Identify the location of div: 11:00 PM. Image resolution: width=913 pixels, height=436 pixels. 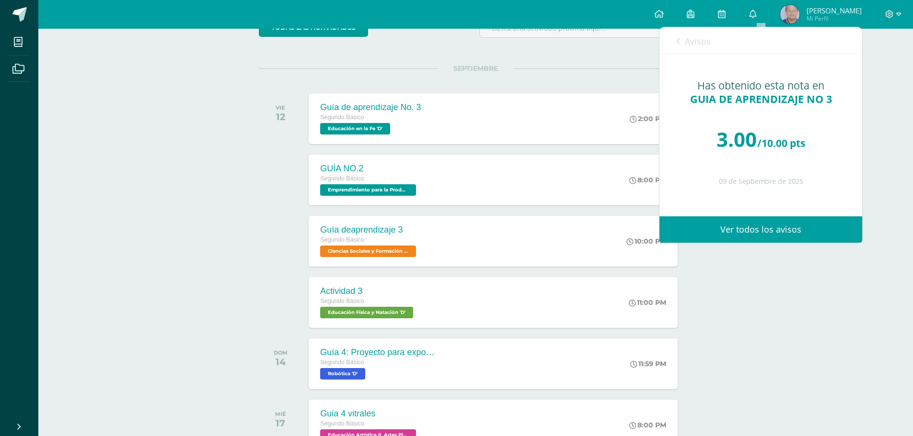
(647, 303).